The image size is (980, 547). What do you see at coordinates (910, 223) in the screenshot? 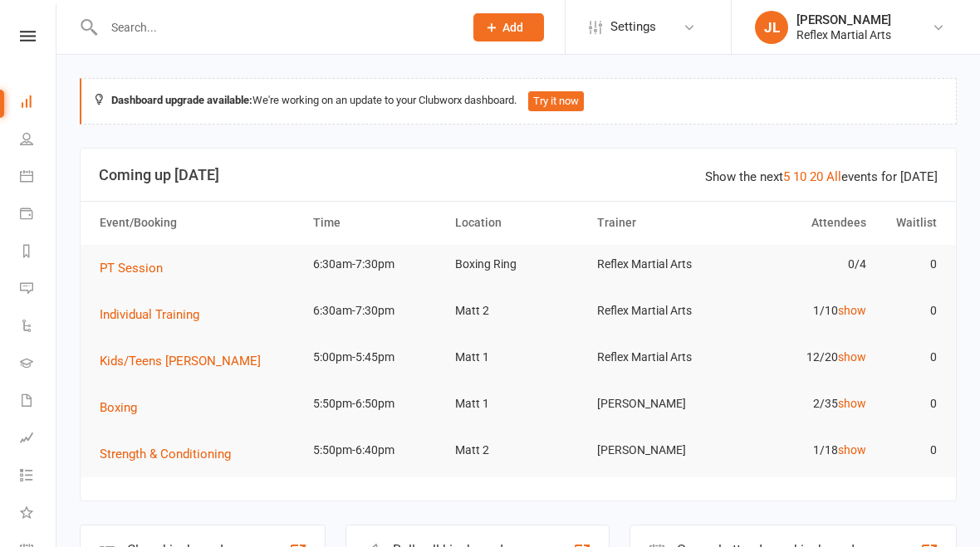
I see `th: Waitlist` at bounding box center [910, 223].